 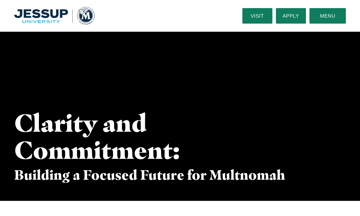 I want to click on img: Multnomah University Logo, so click(x=54, y=16).